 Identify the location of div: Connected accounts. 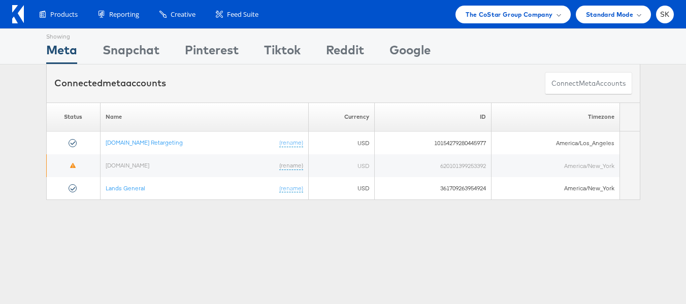
(110, 83).